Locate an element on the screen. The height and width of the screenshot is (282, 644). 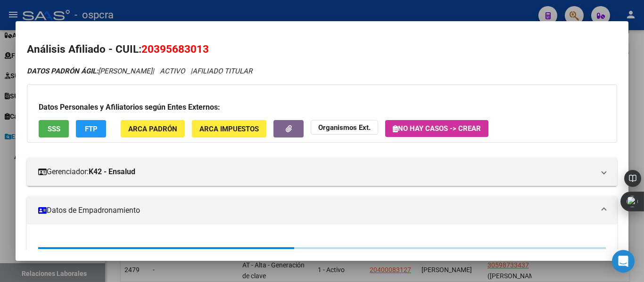
i: | ACTIVO | is located at coordinates (140, 71).